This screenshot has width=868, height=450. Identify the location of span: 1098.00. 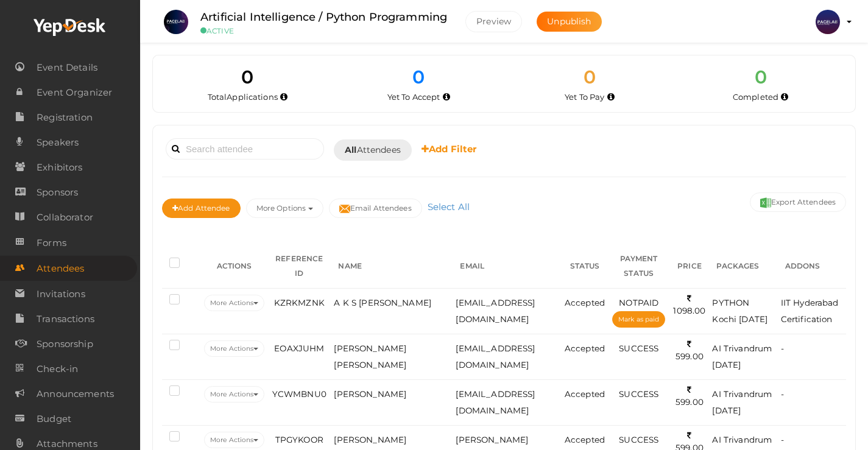
(689, 305).